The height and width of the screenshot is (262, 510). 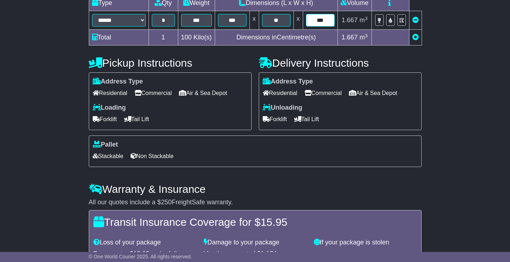 What do you see at coordinates (152, 156) in the screenshot?
I see `span: Non Stackable` at bounding box center [152, 156].